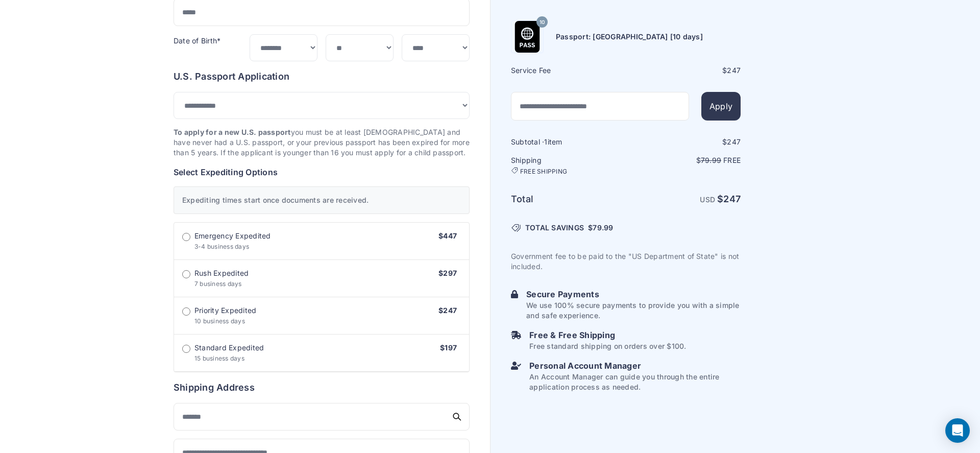  Describe the element at coordinates (448, 310) in the screenshot. I see `span: $247` at that location.